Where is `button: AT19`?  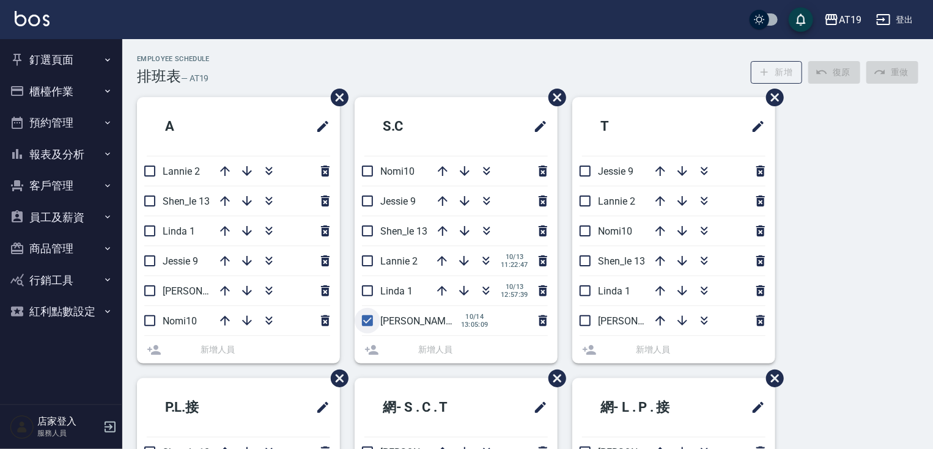 button: AT19 is located at coordinates (842, 20).